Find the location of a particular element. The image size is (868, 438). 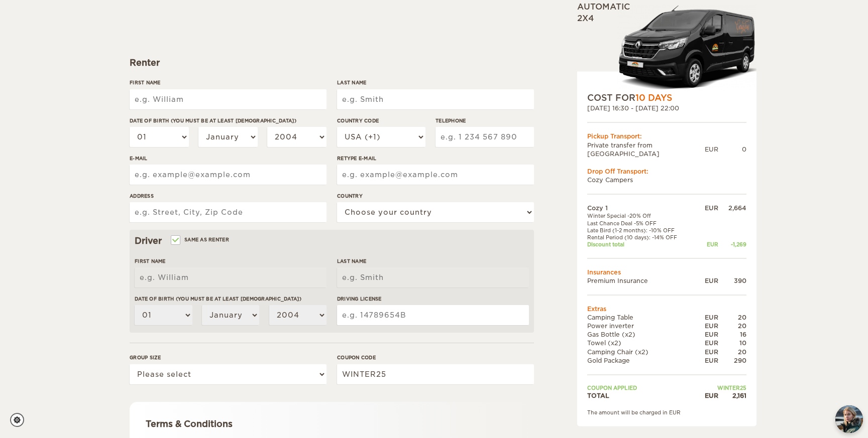

div: 2,161 is located at coordinates (732, 395).